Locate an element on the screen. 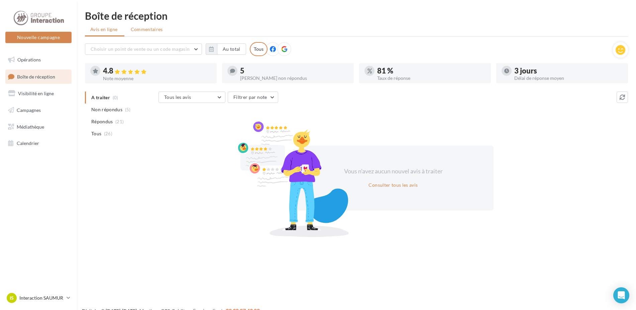  div: Note moyenne is located at coordinates (157, 79).